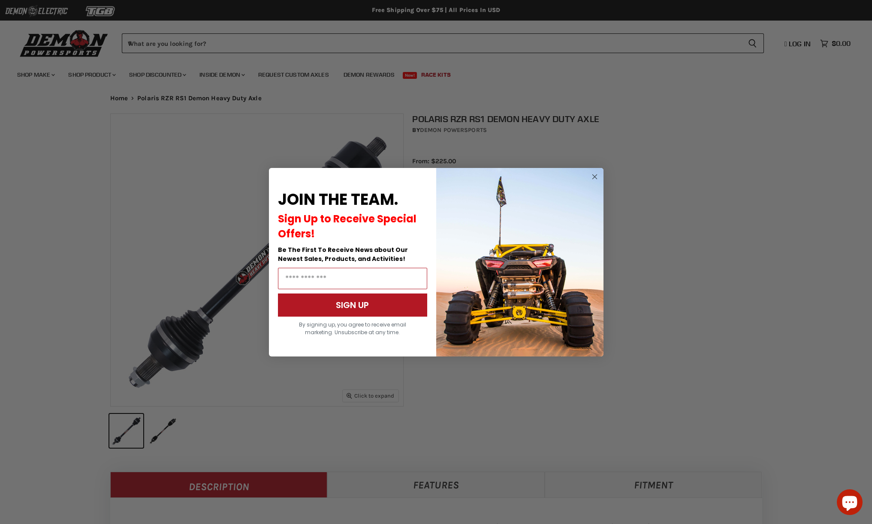  I want to click on span: Be The First To Receive News about Our Newest Sales, Products, and Activities!, so click(343, 254).